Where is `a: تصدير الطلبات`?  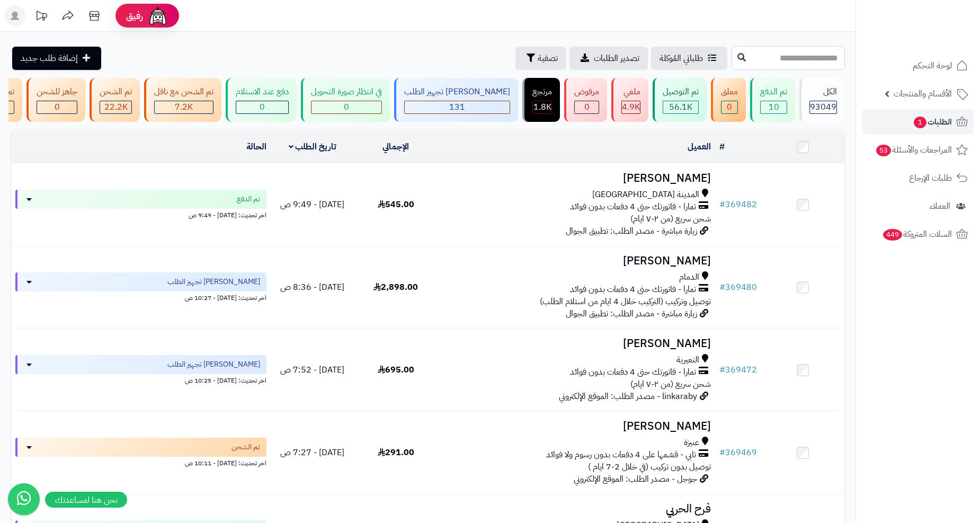
a: تصدير الطلبات is located at coordinates (609, 59).